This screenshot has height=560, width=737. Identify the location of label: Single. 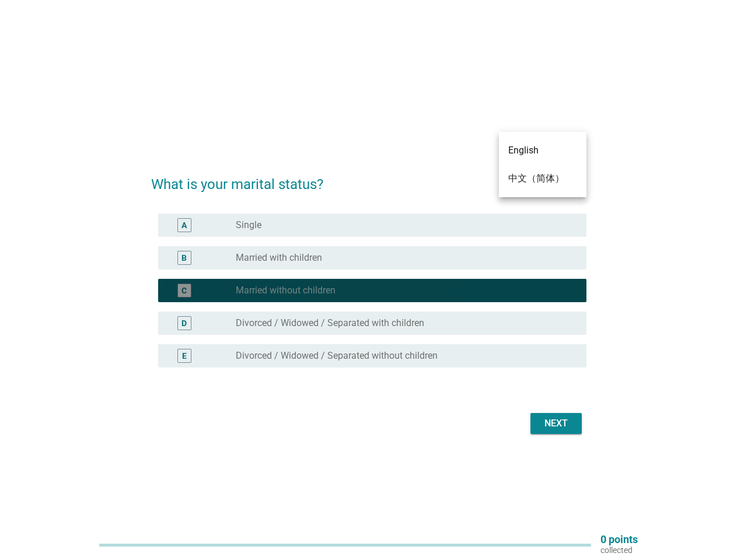
(248, 225).